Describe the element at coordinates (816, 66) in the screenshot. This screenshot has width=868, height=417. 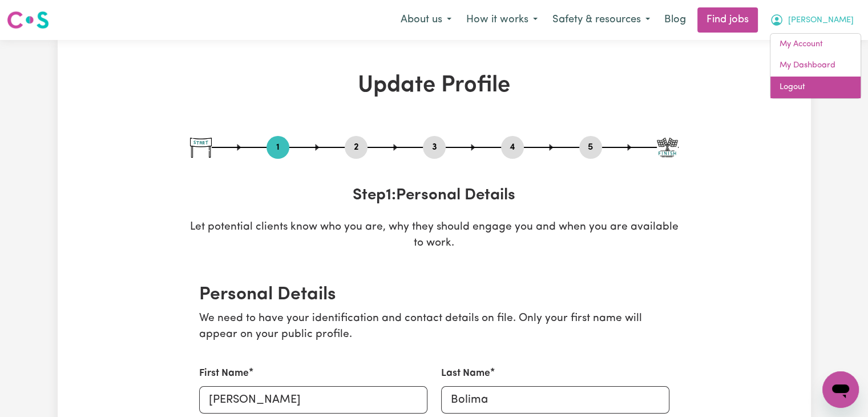
I see `div: My Account` at that location.